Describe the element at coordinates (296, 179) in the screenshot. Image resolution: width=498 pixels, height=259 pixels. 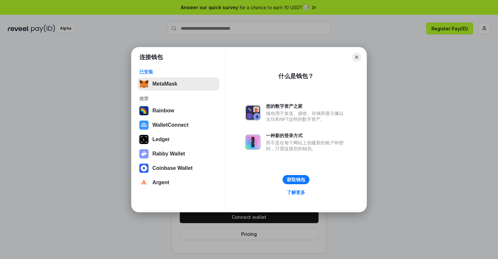
I see `div: 获取钱包` at that location.